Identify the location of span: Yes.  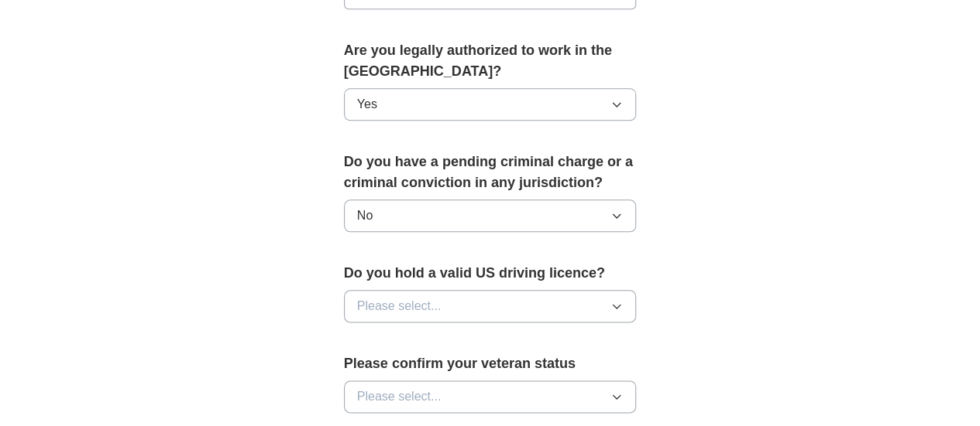
(368, 105).